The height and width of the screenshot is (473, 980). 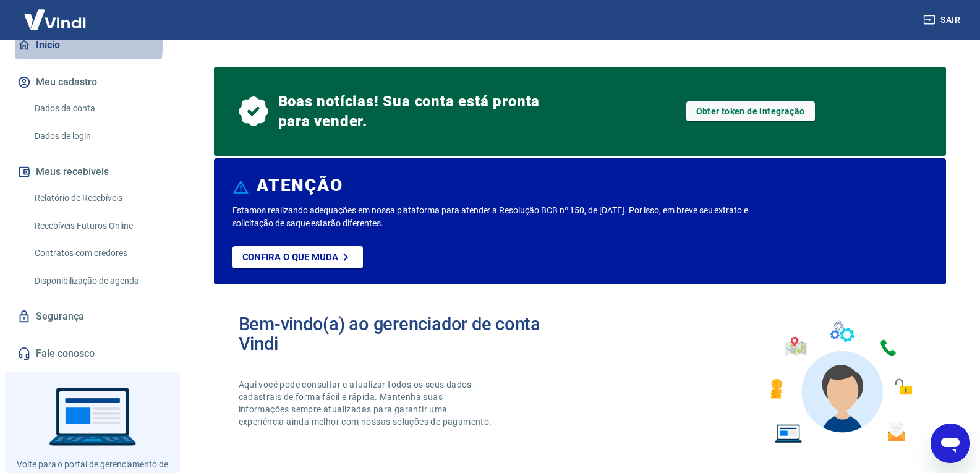 What do you see at coordinates (410, 333) in the screenshot?
I see `h2: Bem-vindo(a) ao gerenciador de conta Vindi` at bounding box center [410, 333].